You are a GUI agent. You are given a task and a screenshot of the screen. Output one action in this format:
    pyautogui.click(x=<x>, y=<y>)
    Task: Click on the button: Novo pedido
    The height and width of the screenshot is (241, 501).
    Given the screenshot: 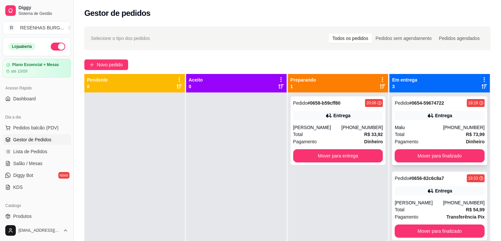 What is the action you would take?
    pyautogui.click(x=106, y=65)
    